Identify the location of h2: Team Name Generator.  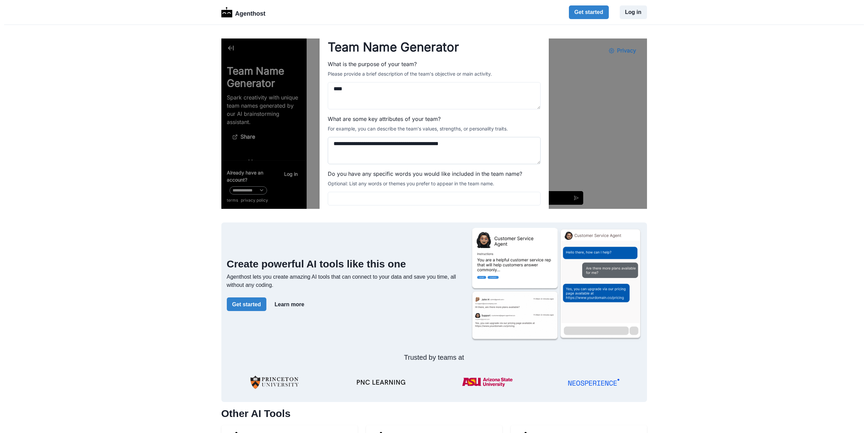
(213, 8).